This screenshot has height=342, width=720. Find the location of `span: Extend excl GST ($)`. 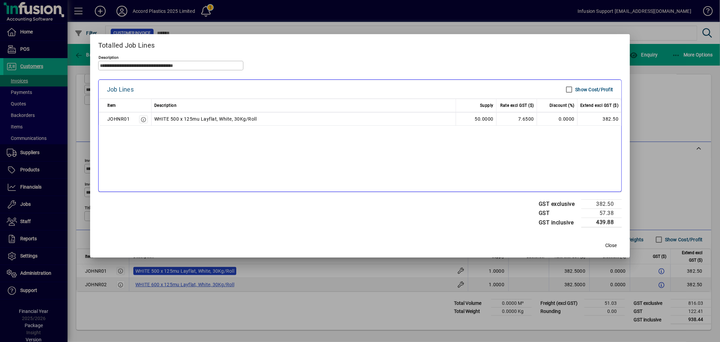

span: Extend excl GST ($) is located at coordinates (600, 105).